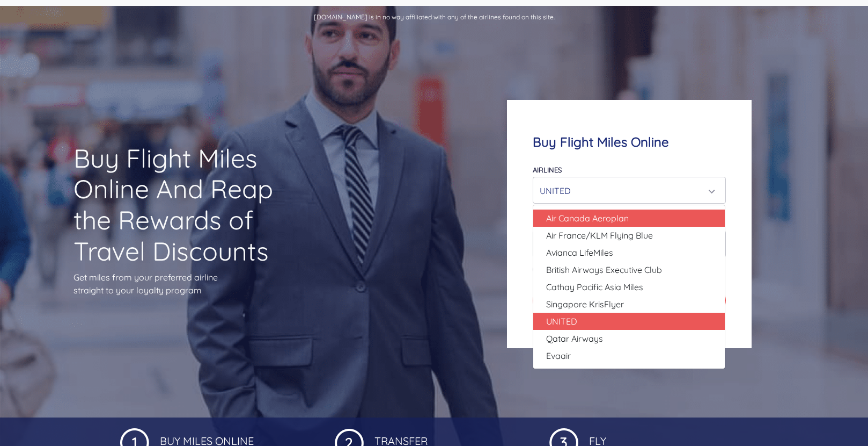  I want to click on button: UNITED, so click(629, 190).